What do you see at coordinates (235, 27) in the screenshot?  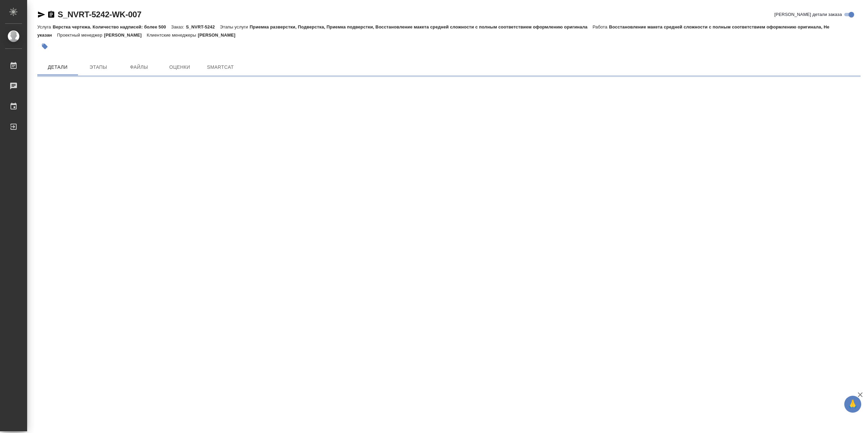 I see `p: Этапы услуги` at bounding box center [235, 27].